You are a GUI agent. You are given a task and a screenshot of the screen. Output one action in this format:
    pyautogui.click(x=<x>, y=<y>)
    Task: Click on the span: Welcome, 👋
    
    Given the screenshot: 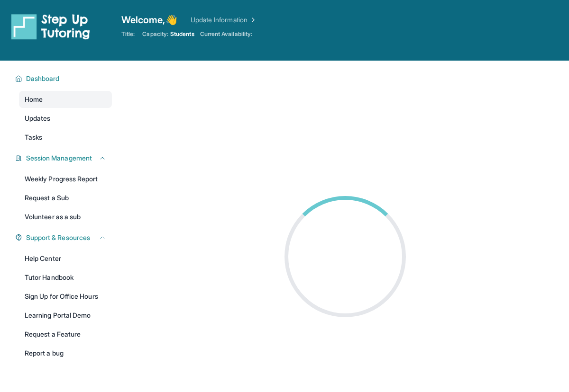 What is the action you would take?
    pyautogui.click(x=149, y=20)
    